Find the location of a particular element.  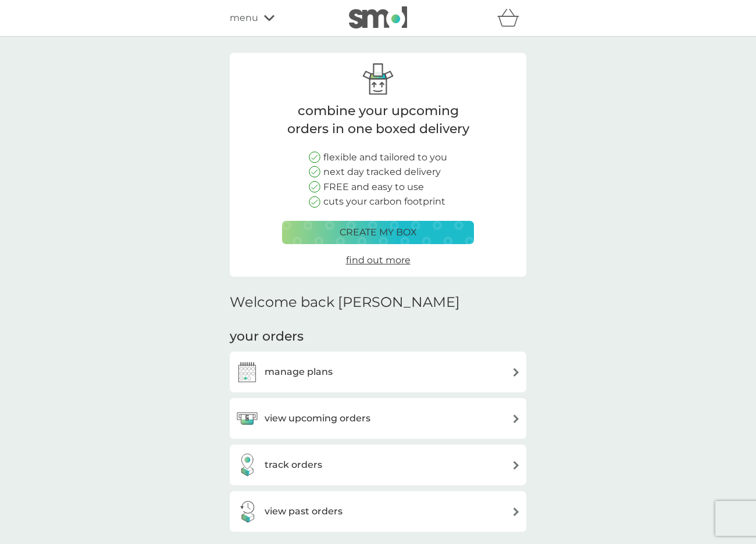

h3: view upcoming orders is located at coordinates (317, 419).